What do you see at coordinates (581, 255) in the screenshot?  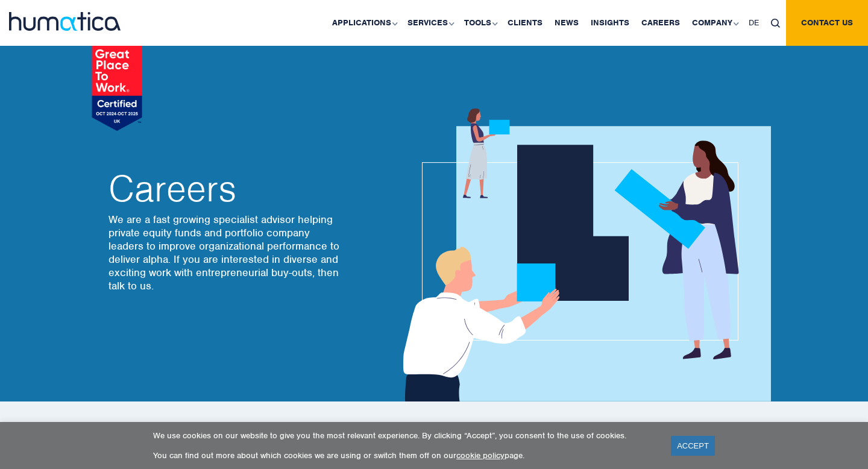 I see `img: about_banner1` at bounding box center [581, 255].